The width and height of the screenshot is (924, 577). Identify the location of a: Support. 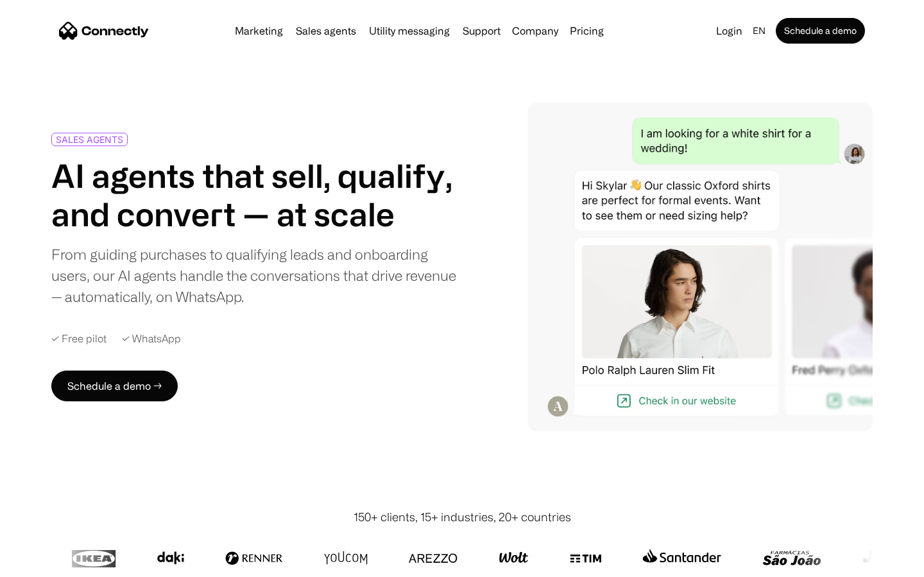
(482, 31).